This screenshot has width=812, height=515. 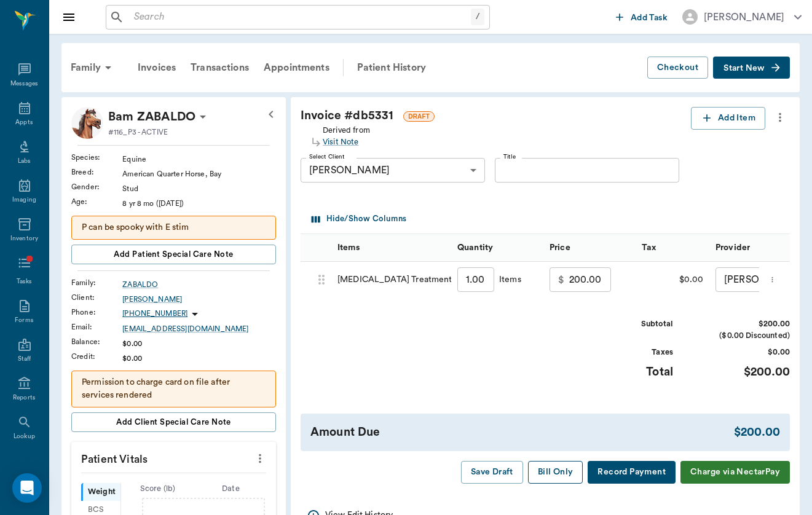 I want to click on div: Provider, so click(x=733, y=248).